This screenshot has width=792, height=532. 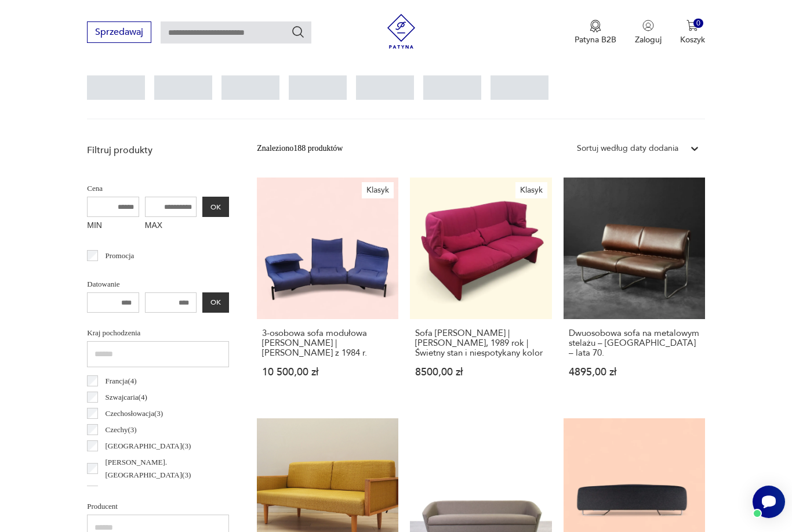 What do you see at coordinates (158, 332) in the screenshot?
I see `p: Kraj pochodzenia` at bounding box center [158, 332].